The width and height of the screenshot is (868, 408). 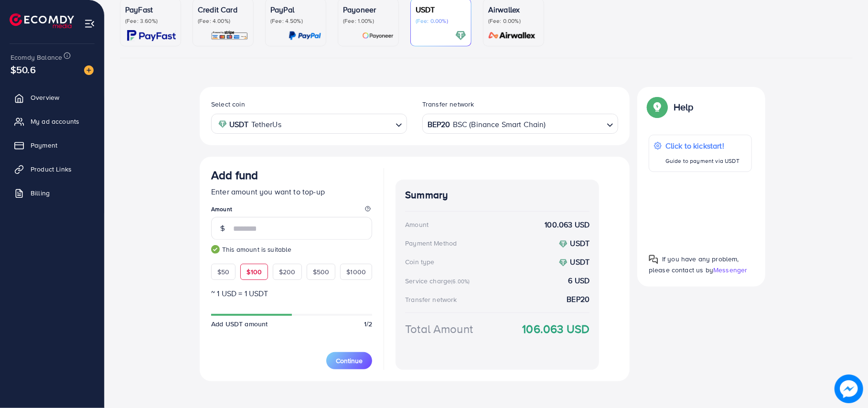 What do you see at coordinates (368, 10) in the screenshot?
I see `p: Payoneer` at bounding box center [368, 10].